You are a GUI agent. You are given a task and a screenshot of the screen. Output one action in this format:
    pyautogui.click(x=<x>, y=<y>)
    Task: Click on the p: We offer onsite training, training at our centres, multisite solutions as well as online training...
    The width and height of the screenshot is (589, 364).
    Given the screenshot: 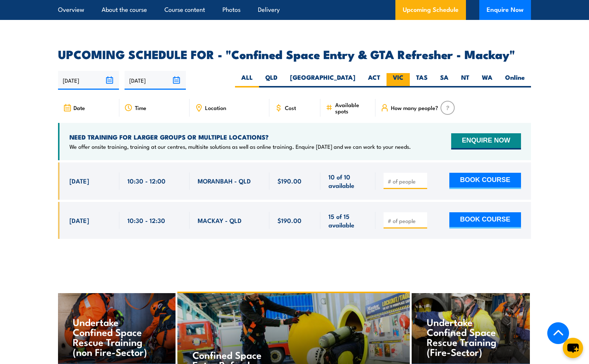 What is the action you would take?
    pyautogui.click(x=240, y=146)
    